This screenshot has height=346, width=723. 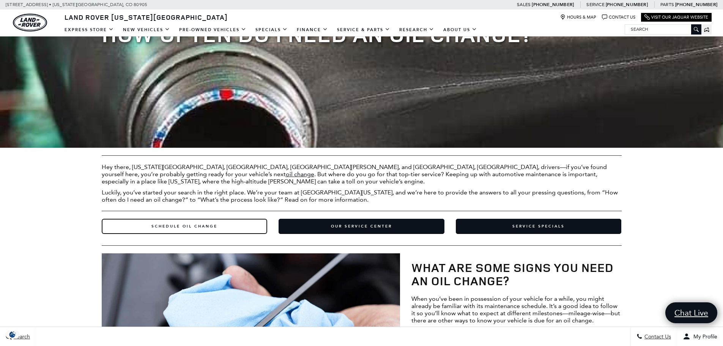 What do you see at coordinates (312, 30) in the screenshot?
I see `a: Finance` at bounding box center [312, 30].